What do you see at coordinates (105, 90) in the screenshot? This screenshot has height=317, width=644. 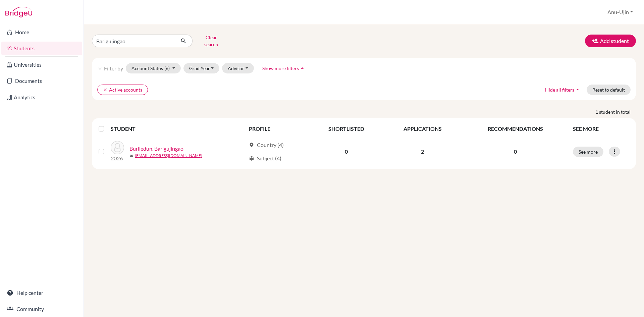 I see `i: clear` at bounding box center [105, 90].